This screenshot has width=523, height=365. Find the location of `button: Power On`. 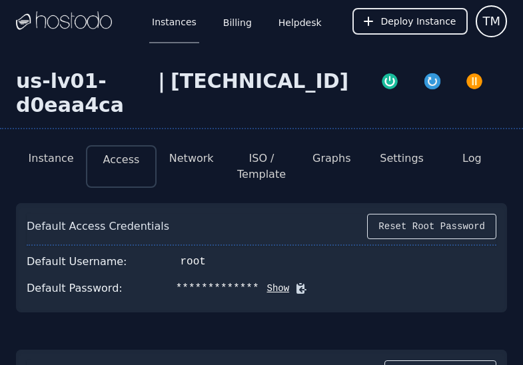

button: Power On is located at coordinates (385, 83).